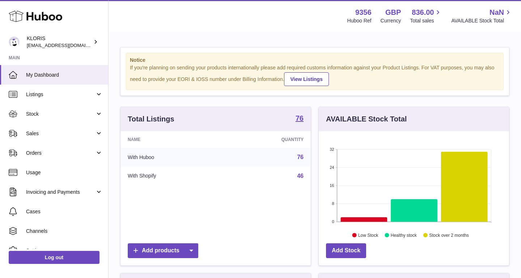 Image resolution: width=521 pixels, height=278 pixels. What do you see at coordinates (14, 42) in the screenshot?
I see `img: huboo@kloriscbd.com` at bounding box center [14, 42].